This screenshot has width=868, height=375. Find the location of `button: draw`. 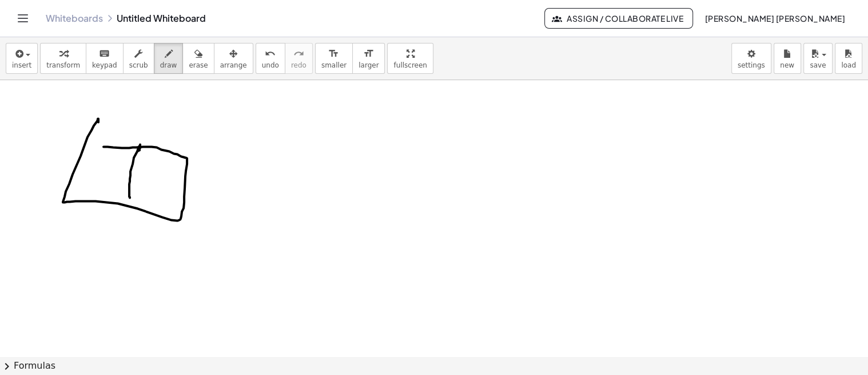

button: draw is located at coordinates (169, 59).